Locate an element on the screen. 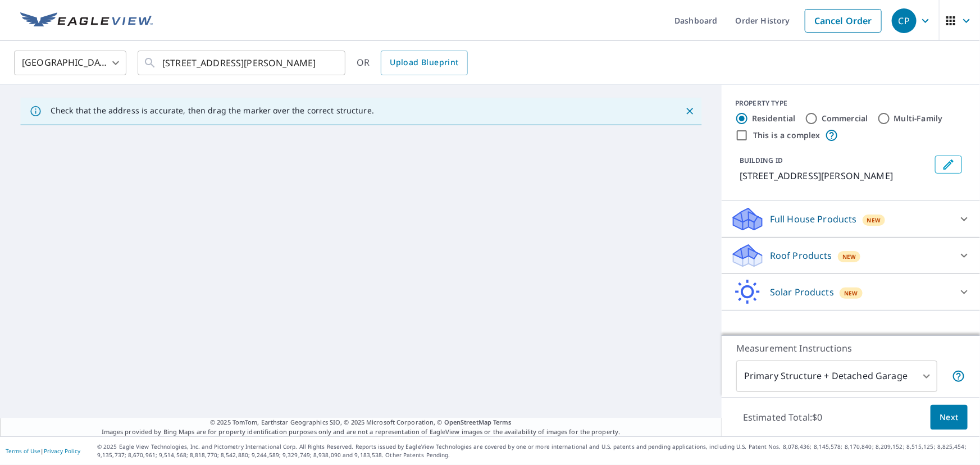 Image resolution: width=980 pixels, height=465 pixels. label: Commercial is located at coordinates (845, 119).